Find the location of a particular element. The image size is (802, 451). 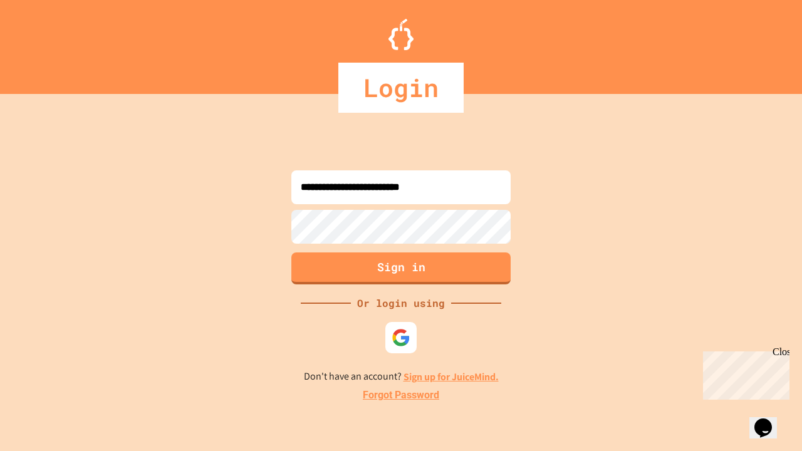

div: Login is located at coordinates (401, 88).